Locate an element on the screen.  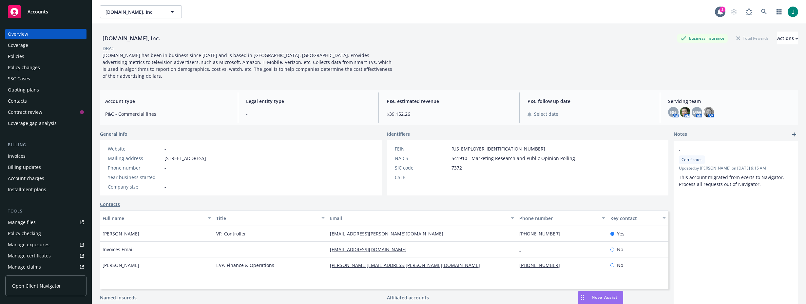
span: $39,152.26 is located at coordinates (449, 114).